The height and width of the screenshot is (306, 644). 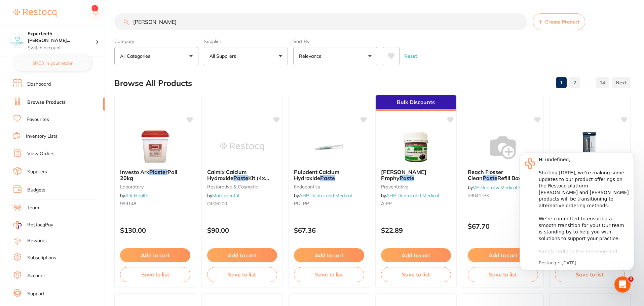 I want to click on a: 14, so click(x=602, y=83).